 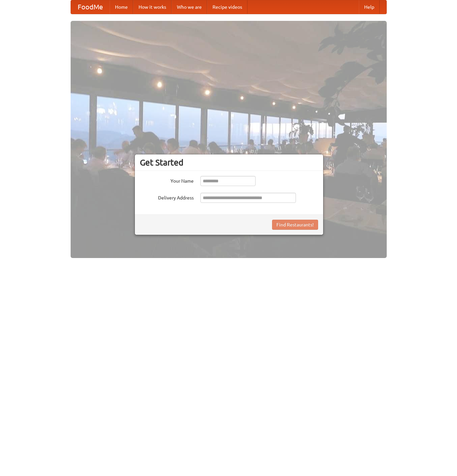 What do you see at coordinates (295, 225) in the screenshot?
I see `button: Find Restaurants!` at bounding box center [295, 225].